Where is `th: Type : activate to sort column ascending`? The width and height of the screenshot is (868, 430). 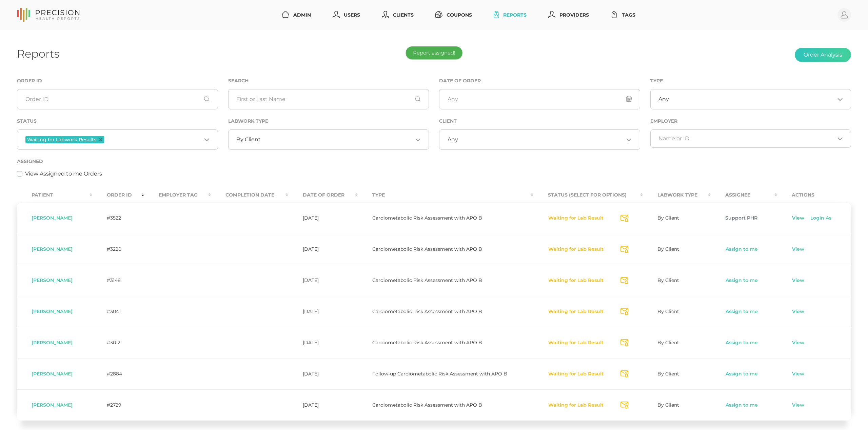
th: Type : activate to sort column ascending is located at coordinates (446, 195).